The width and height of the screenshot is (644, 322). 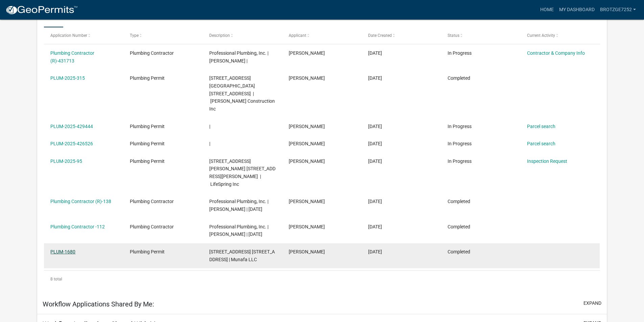 What do you see at coordinates (375, 226) in the screenshot?
I see `span: 07/16/2024` at bounding box center [375, 226].